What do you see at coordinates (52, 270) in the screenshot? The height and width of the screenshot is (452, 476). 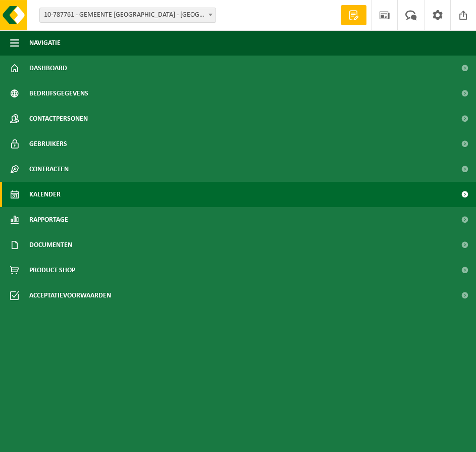 I see `span: Product Shop` at bounding box center [52, 270].